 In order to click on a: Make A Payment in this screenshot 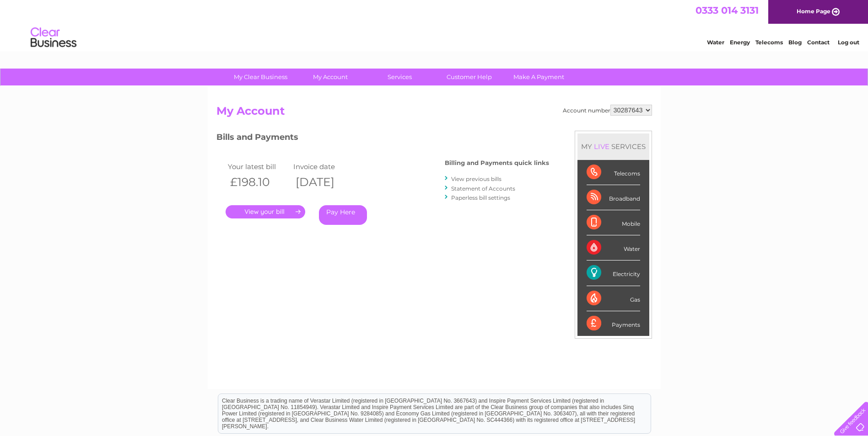, I will do `click(538, 77)`.